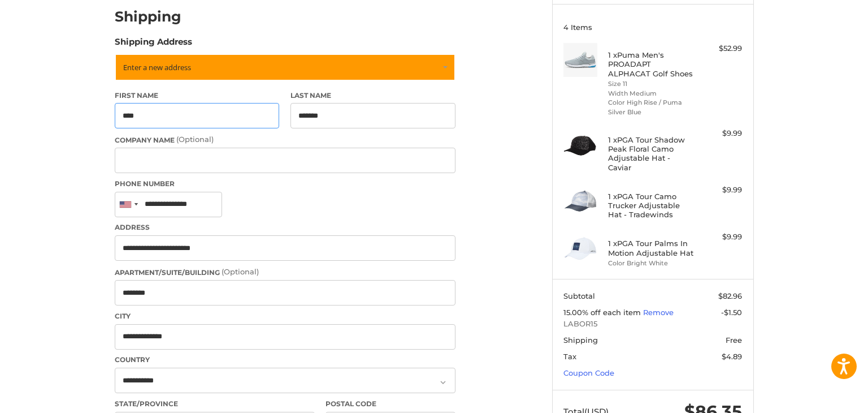 This screenshot has height=413, width=868. I want to click on a: Remove, so click(658, 312).